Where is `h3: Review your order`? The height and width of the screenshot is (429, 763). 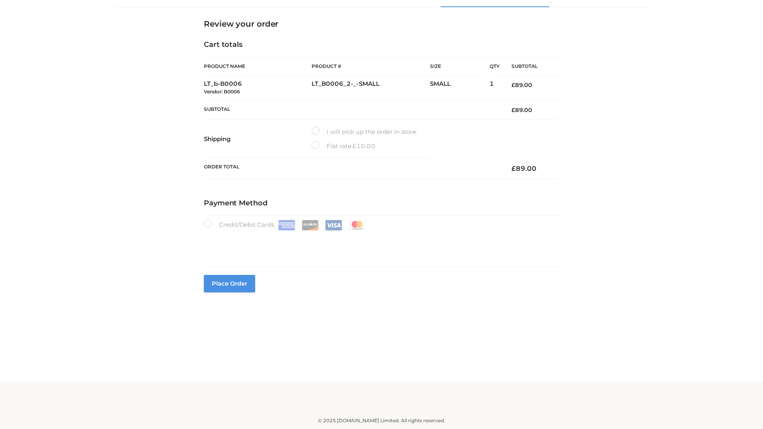
h3: Review your order is located at coordinates (382, 24).